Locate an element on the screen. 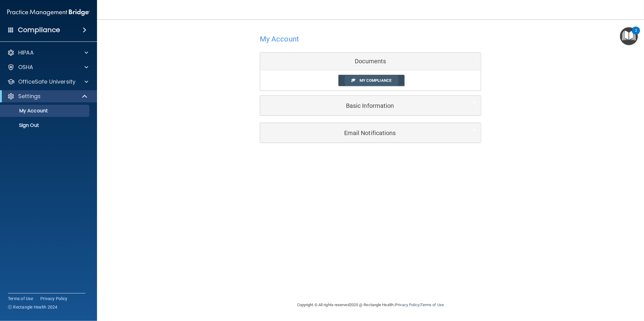 The image size is (644, 321). p: HIPAA is located at coordinates (26, 53).